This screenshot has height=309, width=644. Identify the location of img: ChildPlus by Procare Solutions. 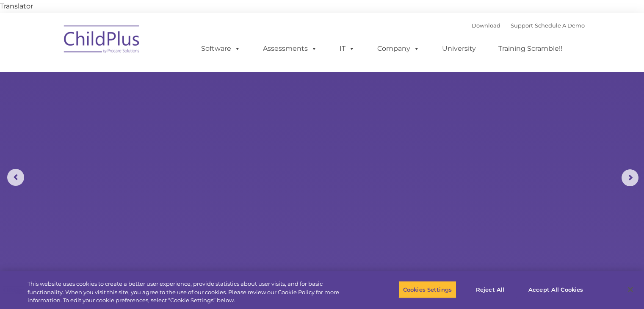
(102, 41).